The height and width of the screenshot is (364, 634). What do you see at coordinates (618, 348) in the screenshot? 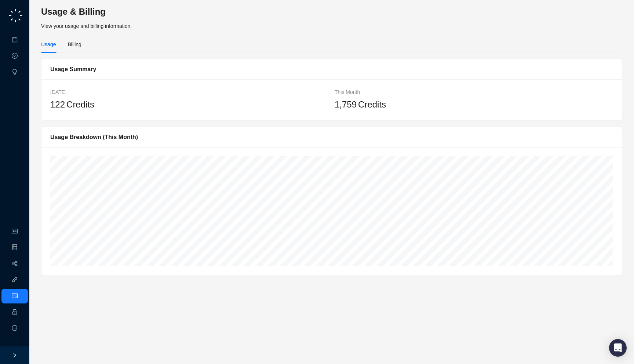
I see `div: Open Intercom Messenger` at bounding box center [618, 348].